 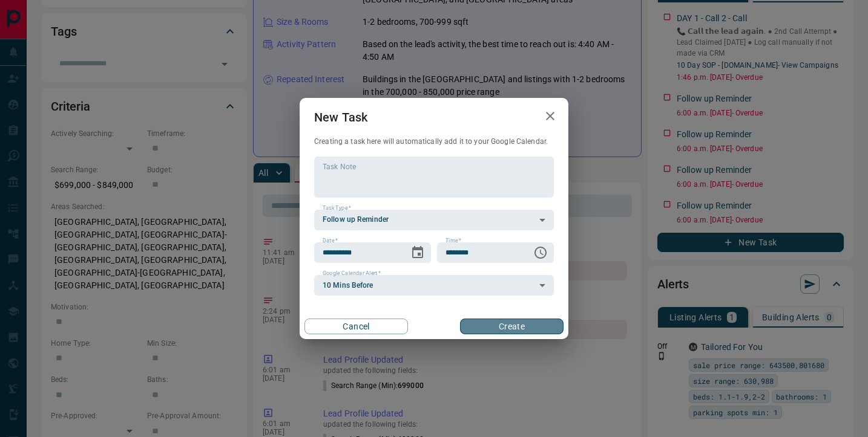 I want to click on label: Google Calendar Alert, so click(x=352, y=273).